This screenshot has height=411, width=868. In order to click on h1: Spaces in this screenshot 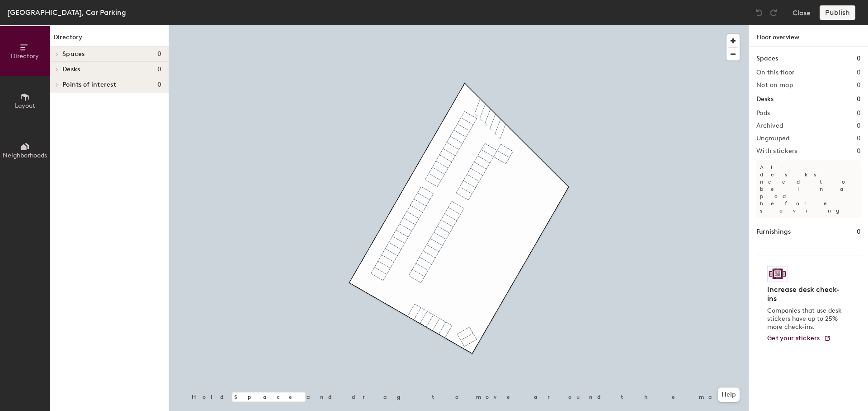, I will do `click(767, 59)`.